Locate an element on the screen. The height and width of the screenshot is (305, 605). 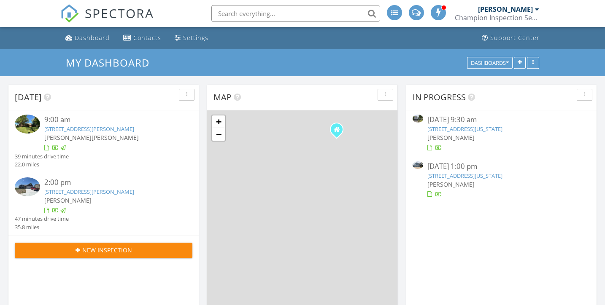
a: My Dashboard is located at coordinates (111, 62).